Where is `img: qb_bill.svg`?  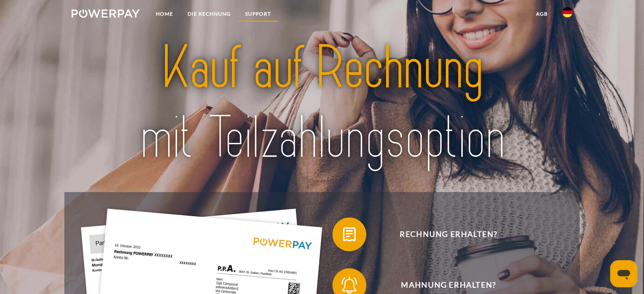
img: qb_bill.svg is located at coordinates (350, 235).